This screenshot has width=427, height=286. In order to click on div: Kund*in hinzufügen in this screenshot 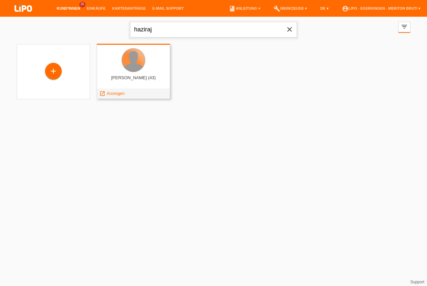, I will do `click(53, 71)`.